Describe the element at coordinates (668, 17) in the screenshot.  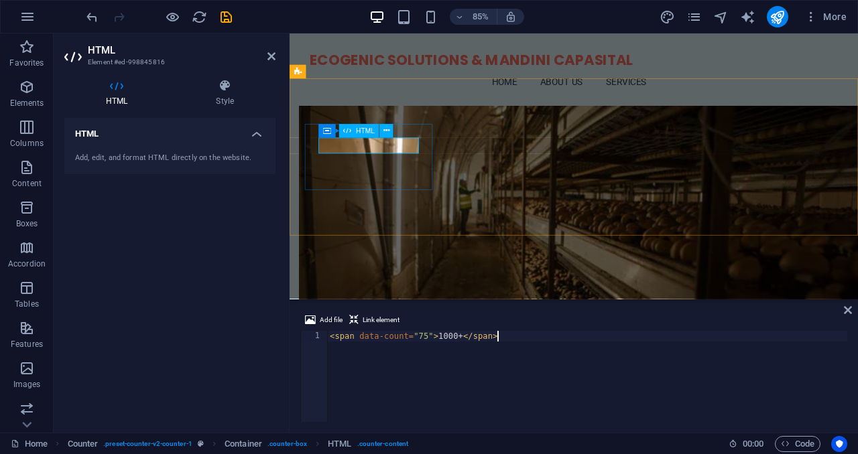
I see `button: design` at that location.